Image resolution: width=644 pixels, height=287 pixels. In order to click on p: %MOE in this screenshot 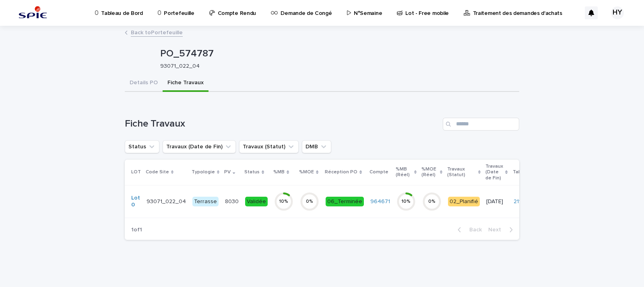, I will do `click(306, 172)`.